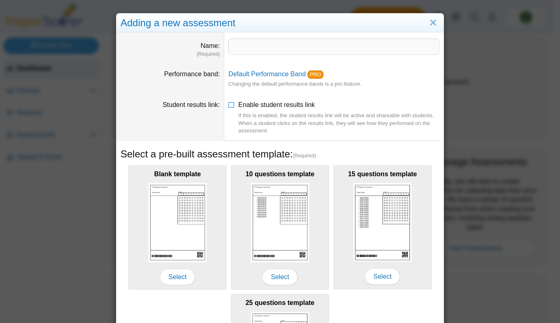  Describe the element at coordinates (383, 222) in the screenshot. I see `img: scan_sheet_15_questions.png` at that location.